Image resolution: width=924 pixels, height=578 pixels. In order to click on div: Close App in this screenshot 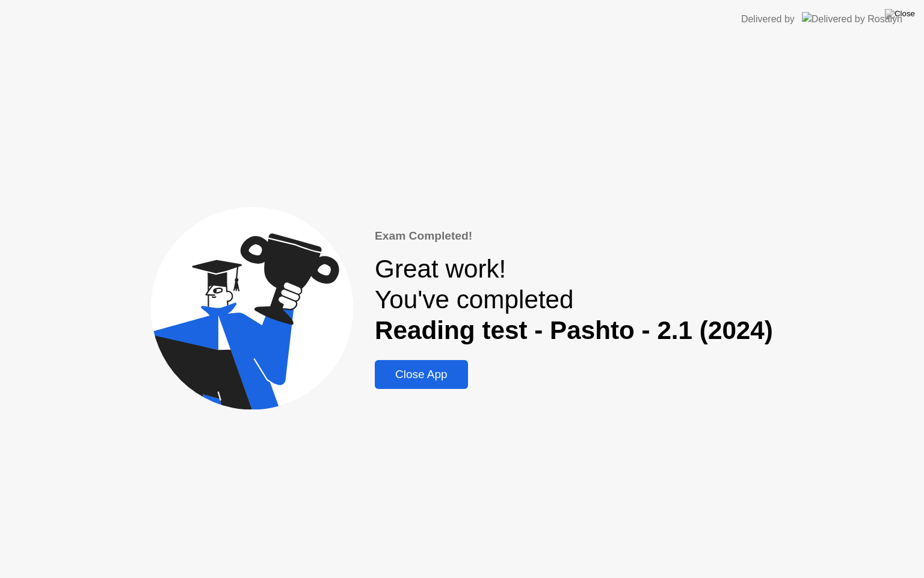, I will do `click(421, 375)`.